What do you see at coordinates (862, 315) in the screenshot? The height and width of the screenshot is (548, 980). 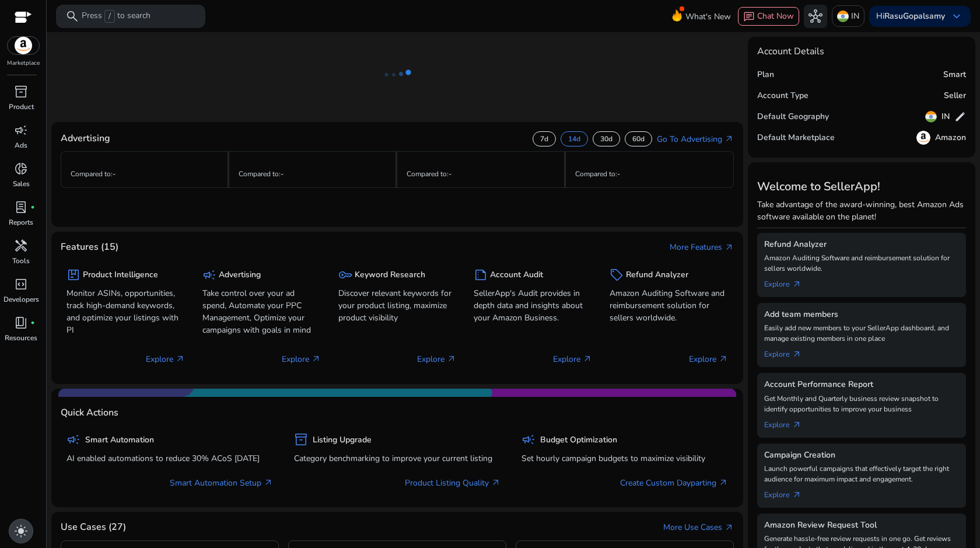 I see `h5: Add team members` at bounding box center [862, 315].